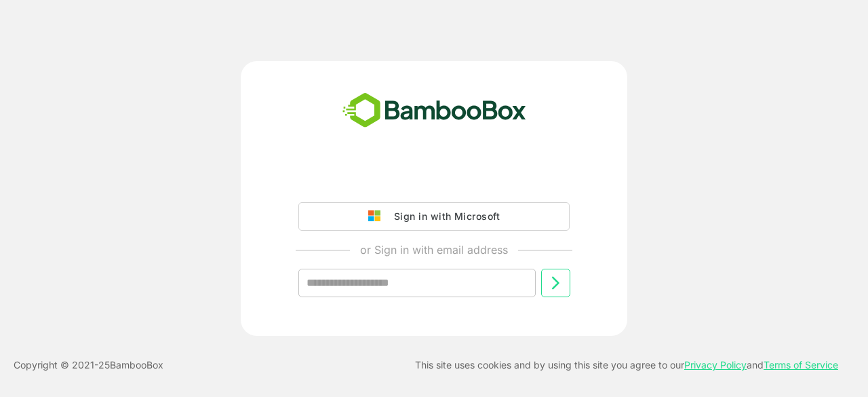 The height and width of the screenshot is (397, 868). Describe the element at coordinates (377, 216) in the screenshot. I see `img: google` at that location.